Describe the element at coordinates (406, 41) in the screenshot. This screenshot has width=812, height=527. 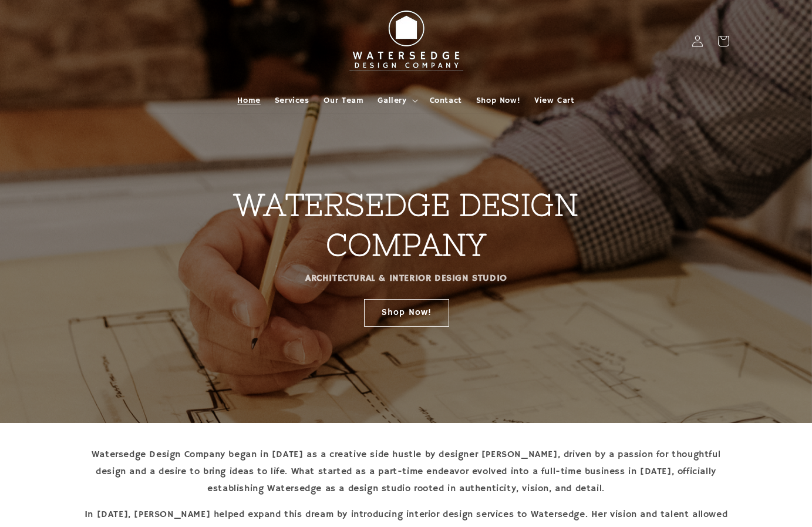
I see `img: Watersedge Design Co` at that location.